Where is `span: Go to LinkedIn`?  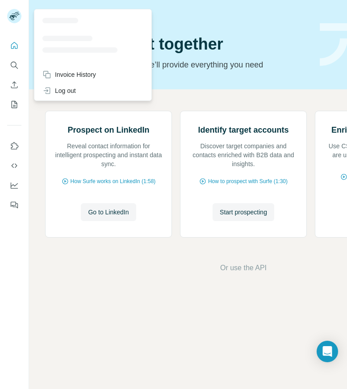
span: Go to LinkedIn is located at coordinates (108, 212).